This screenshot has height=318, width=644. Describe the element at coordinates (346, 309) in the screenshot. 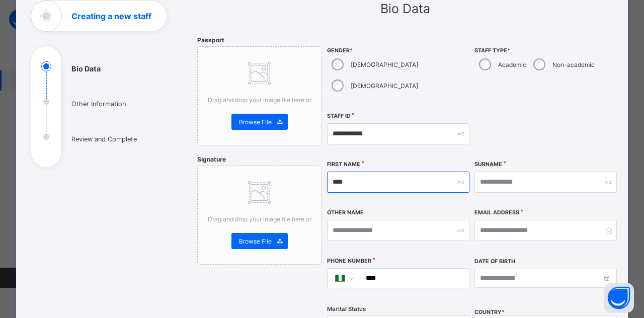

I see `span: Marital Status` at that location.